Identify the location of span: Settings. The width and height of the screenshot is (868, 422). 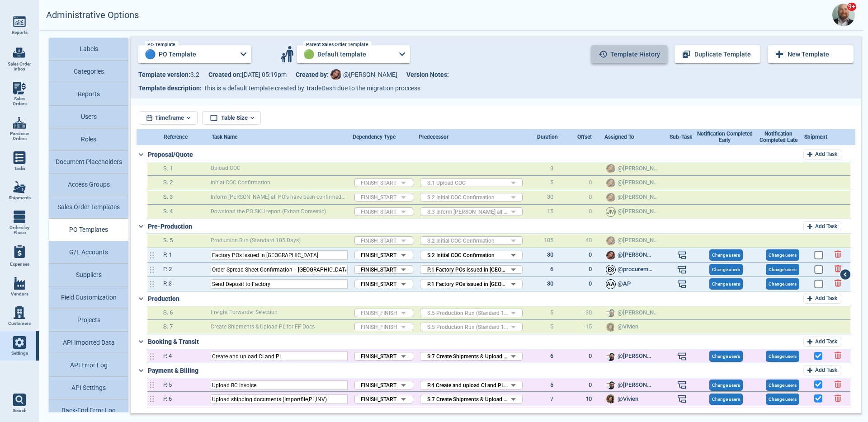
(19, 353).